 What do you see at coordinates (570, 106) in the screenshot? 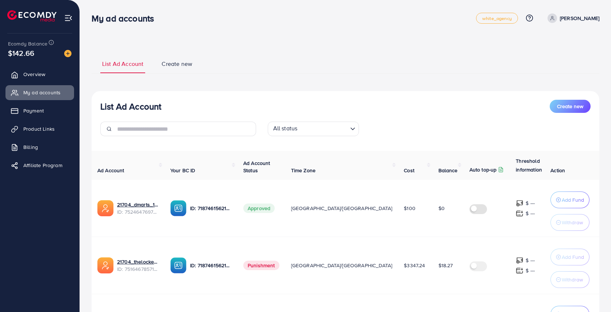
I see `button: Create new` at bounding box center [570, 106].